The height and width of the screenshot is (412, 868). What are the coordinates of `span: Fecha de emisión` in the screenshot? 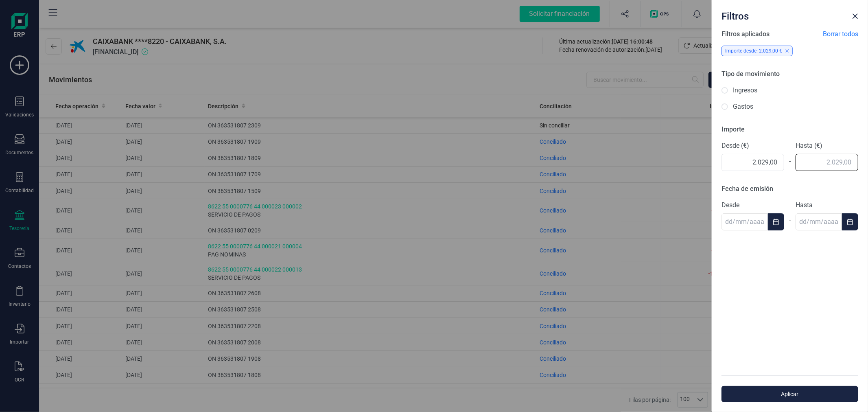 It's located at (747, 188).